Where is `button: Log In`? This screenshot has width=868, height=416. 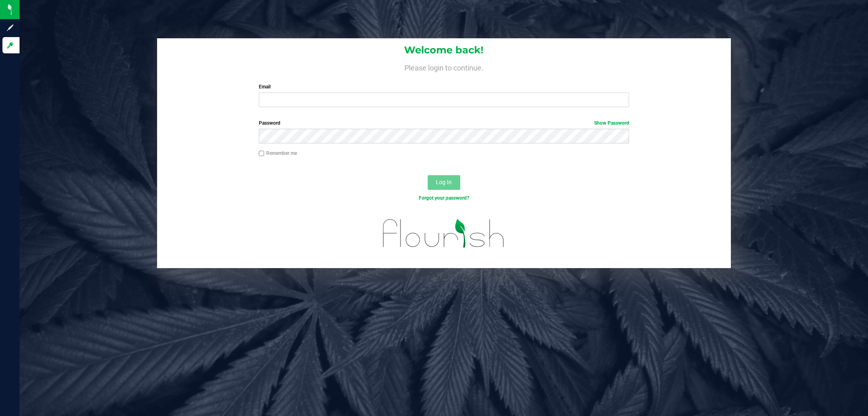
button: Log In is located at coordinates (444, 183).